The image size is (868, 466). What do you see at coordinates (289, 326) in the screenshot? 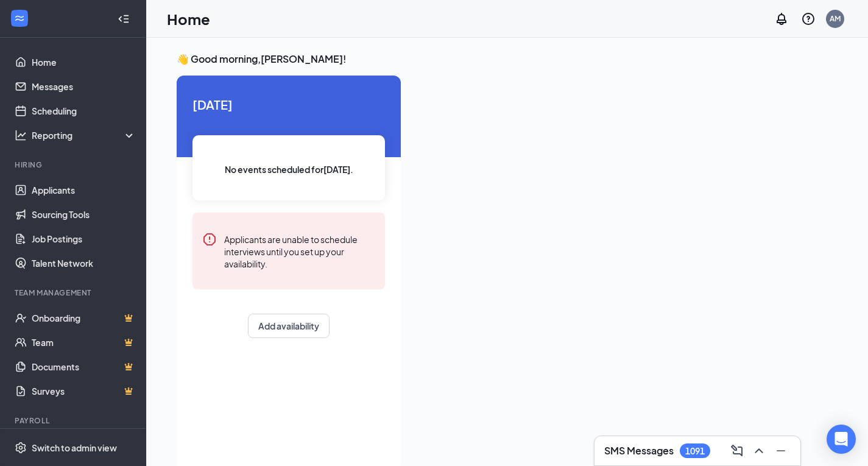
I see `button: Add availability` at bounding box center [289, 326].